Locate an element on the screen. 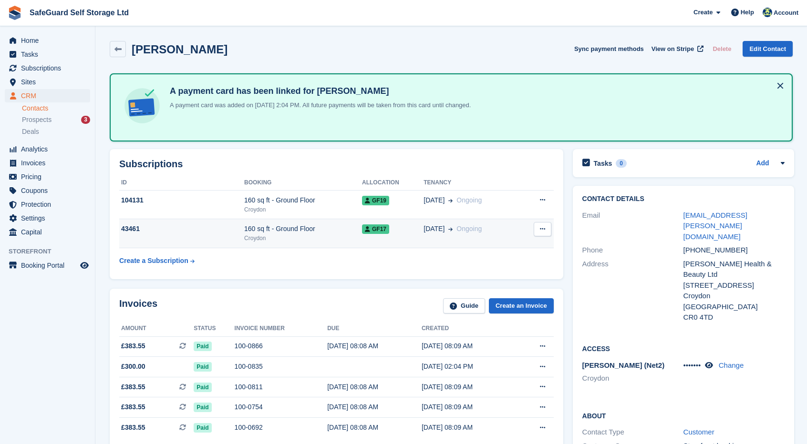 The height and width of the screenshot is (444, 807). span: CRM is located at coordinates (50, 96).